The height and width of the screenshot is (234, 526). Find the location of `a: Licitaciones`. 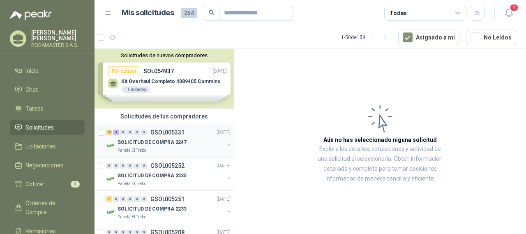

a: Licitaciones is located at coordinates (47, 146).